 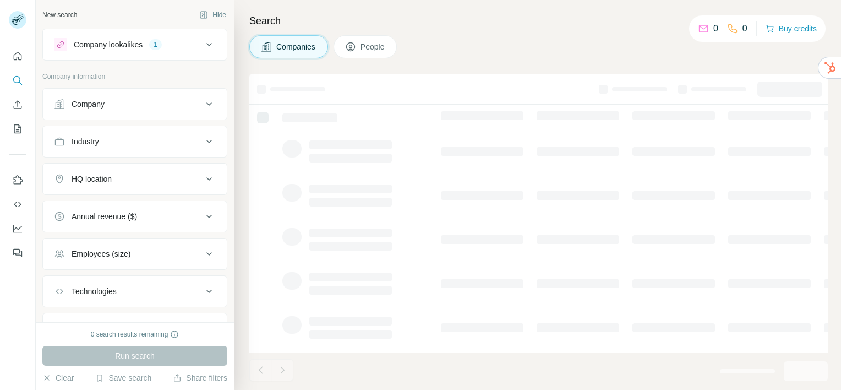 What do you see at coordinates (18, 229) in the screenshot?
I see `button: Dashboard` at bounding box center [18, 229].